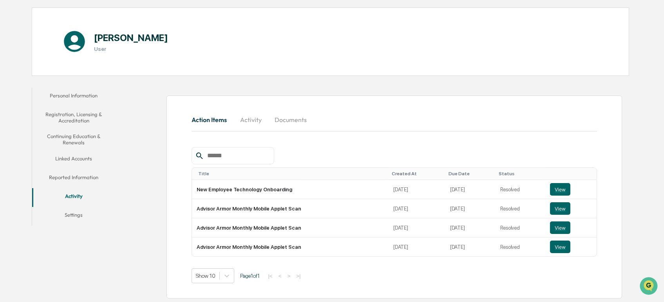  Describe the element at coordinates (290, 190) in the screenshot. I see `td: New Employee Technology Onboarding` at that location.